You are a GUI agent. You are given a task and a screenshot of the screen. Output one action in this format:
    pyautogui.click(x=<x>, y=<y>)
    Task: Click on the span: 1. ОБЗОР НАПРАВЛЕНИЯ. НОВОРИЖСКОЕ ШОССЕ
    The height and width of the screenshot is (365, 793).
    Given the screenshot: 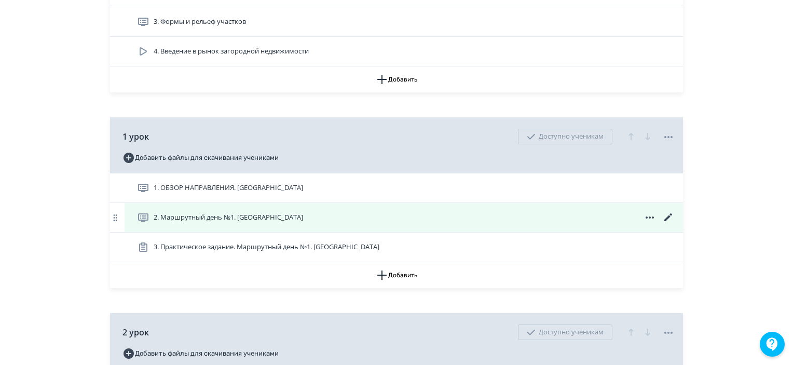 What is the action you would take?
    pyautogui.click(x=228, y=188)
    